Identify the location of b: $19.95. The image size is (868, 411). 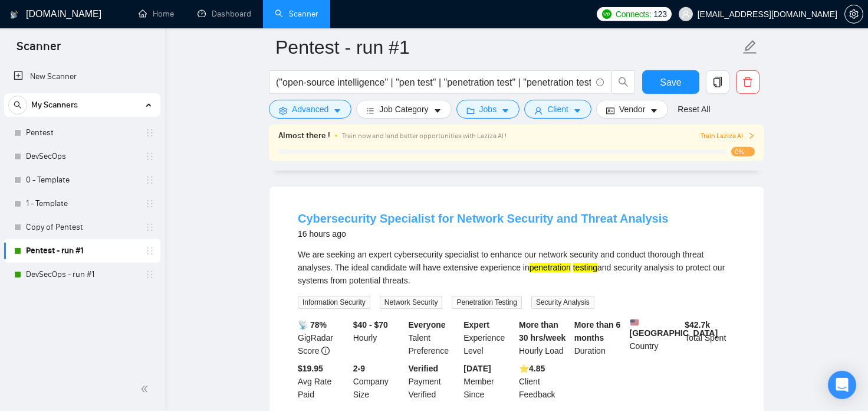
(310, 368).